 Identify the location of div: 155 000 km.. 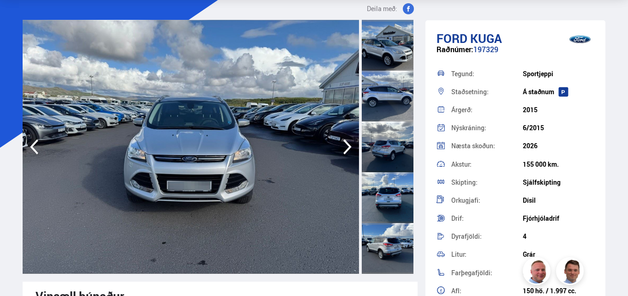
(558, 164).